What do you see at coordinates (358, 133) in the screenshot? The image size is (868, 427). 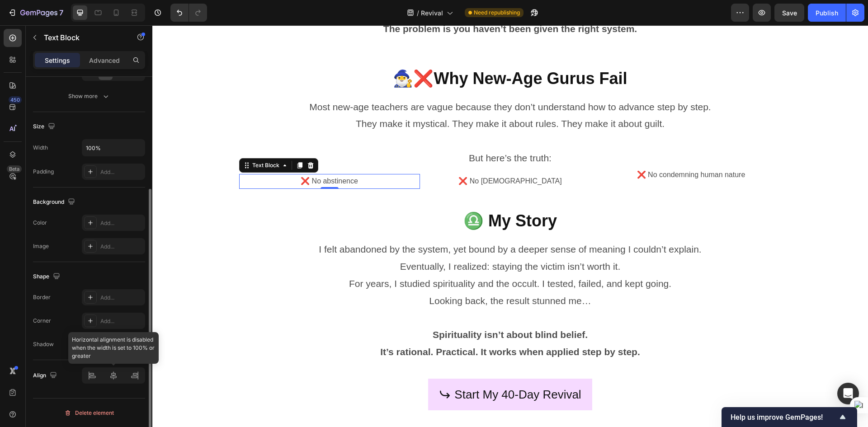 I see `p: But here’s the truth:` at bounding box center [358, 133].